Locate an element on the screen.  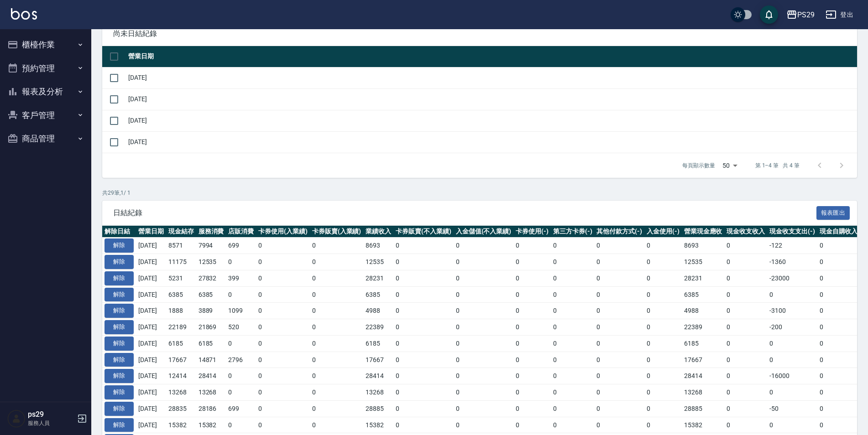
td: 2796 is located at coordinates (241, 360).